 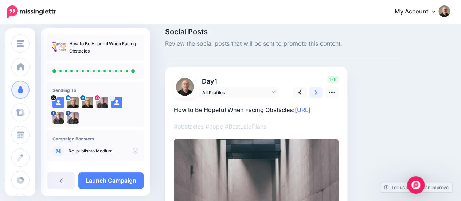 What do you see at coordinates (238, 92) in the screenshot?
I see `a: All Profiles` at bounding box center [238, 92].